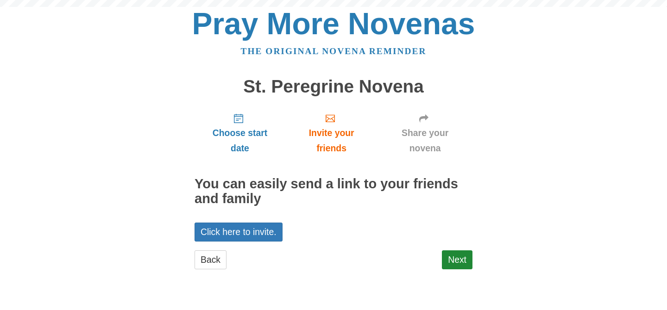 The height and width of the screenshot is (310, 667). I want to click on span: Choose start date, so click(240, 141).